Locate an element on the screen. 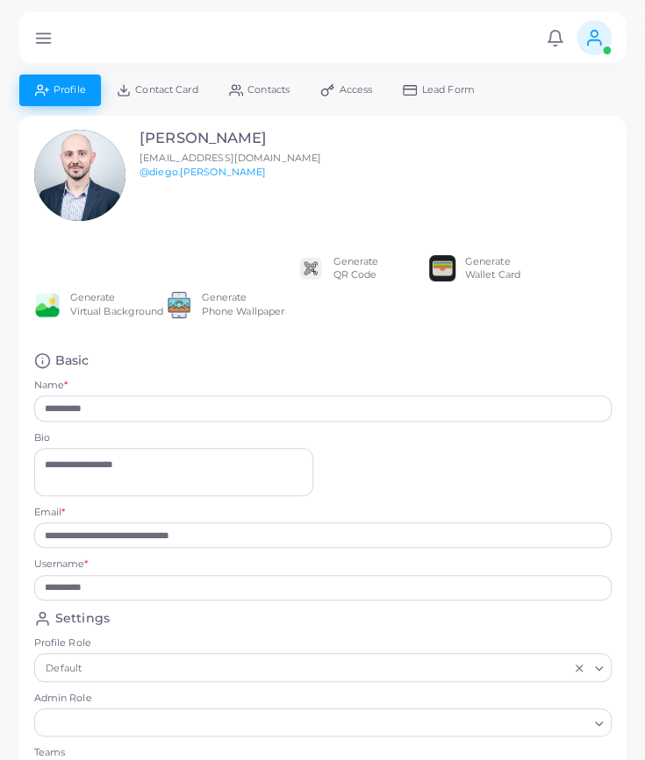  button: Clear Selected is located at coordinates (579, 668).